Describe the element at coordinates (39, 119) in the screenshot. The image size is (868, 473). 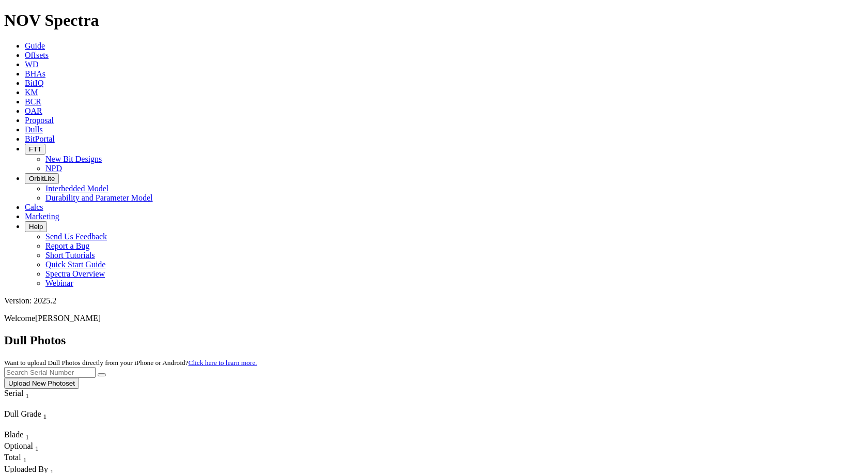
I see `a: Proposal` at that location.